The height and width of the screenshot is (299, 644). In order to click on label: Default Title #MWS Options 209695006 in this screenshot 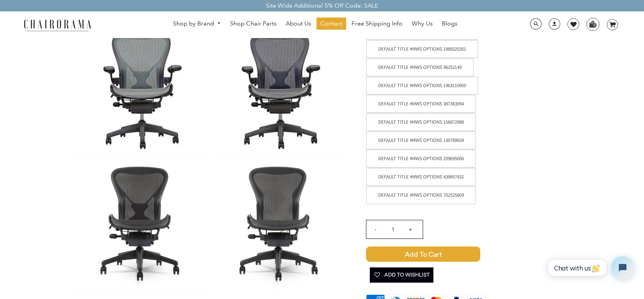, I will do `click(420, 159)`.